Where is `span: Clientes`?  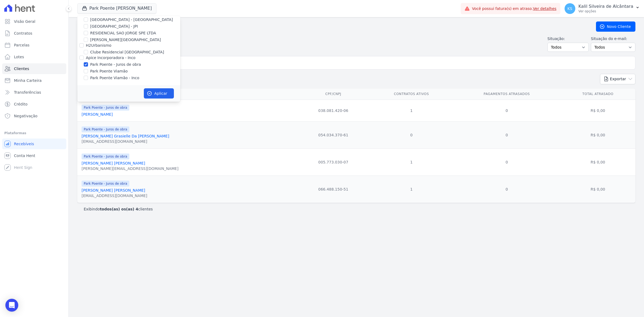 span: Clientes is located at coordinates (21, 69).